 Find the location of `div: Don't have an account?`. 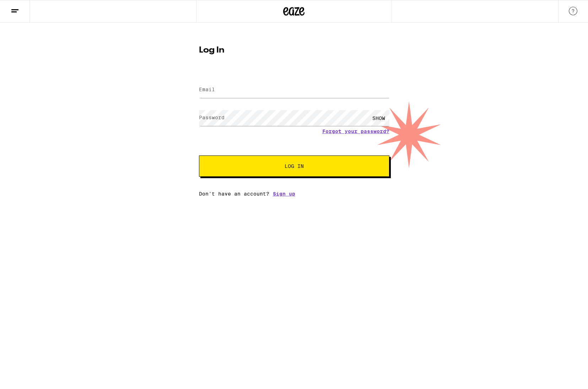

div: Don't have an account? is located at coordinates (294, 194).